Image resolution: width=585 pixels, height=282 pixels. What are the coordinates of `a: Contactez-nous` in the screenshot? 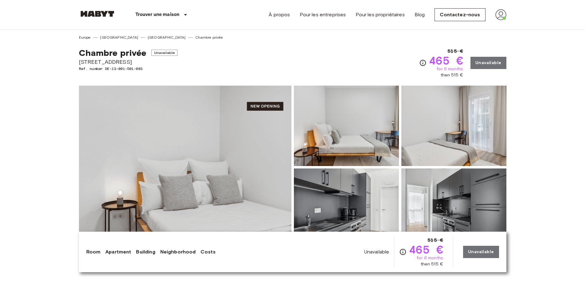 It's located at (460, 15).